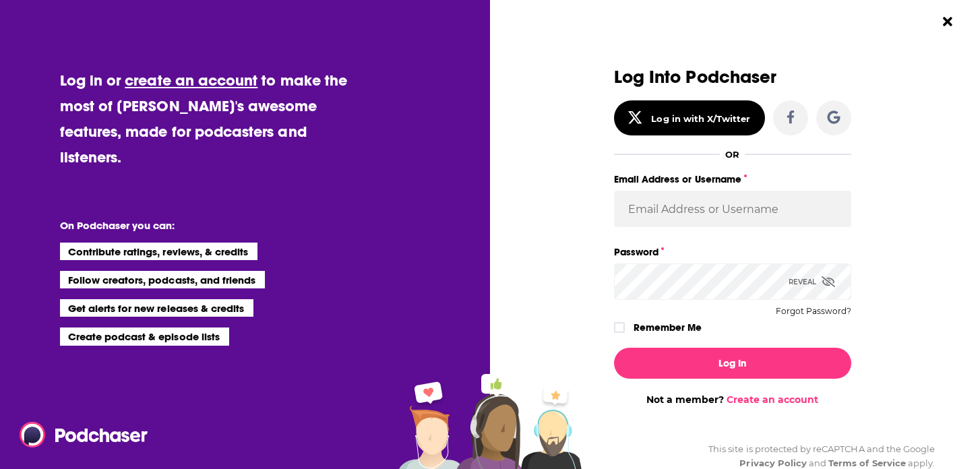 The width and height of the screenshot is (980, 469). Describe the element at coordinates (732, 154) in the screenshot. I see `div: OR` at that location.